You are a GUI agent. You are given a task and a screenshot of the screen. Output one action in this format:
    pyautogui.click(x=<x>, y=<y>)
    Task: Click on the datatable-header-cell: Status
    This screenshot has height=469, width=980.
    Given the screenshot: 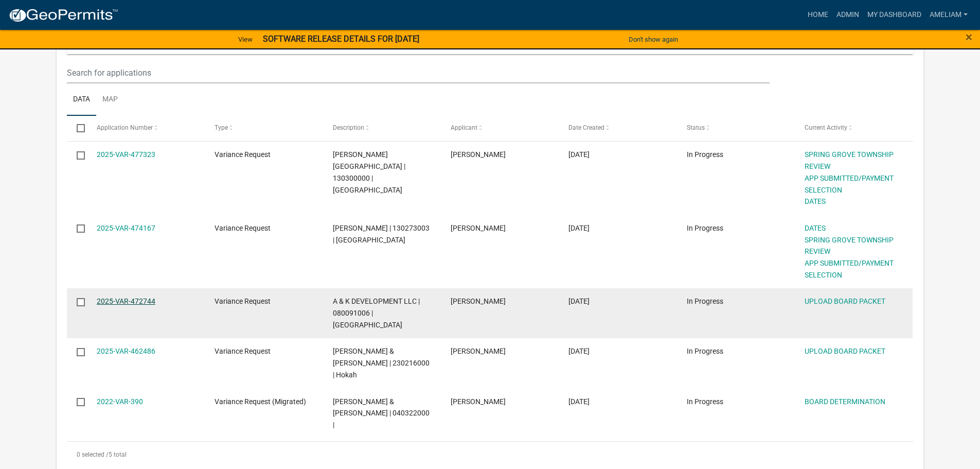 What is the action you would take?
    pyautogui.click(x=735, y=128)
    